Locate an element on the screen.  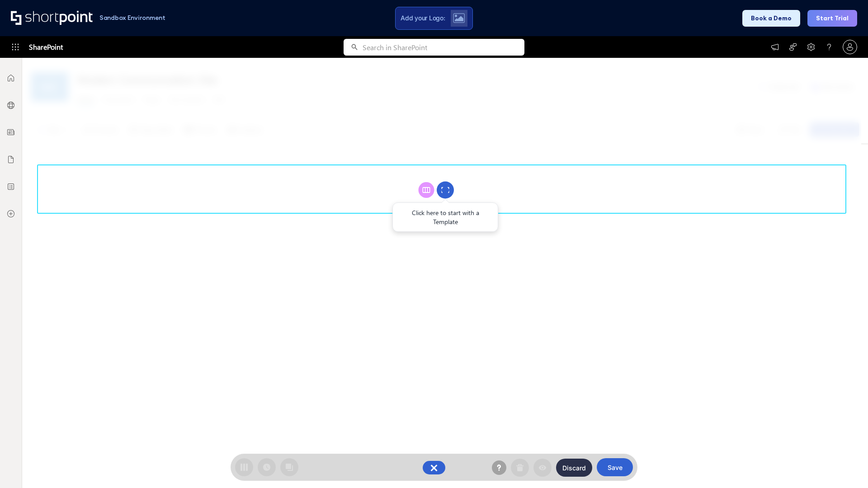
button: Start Trial is located at coordinates (832, 18).